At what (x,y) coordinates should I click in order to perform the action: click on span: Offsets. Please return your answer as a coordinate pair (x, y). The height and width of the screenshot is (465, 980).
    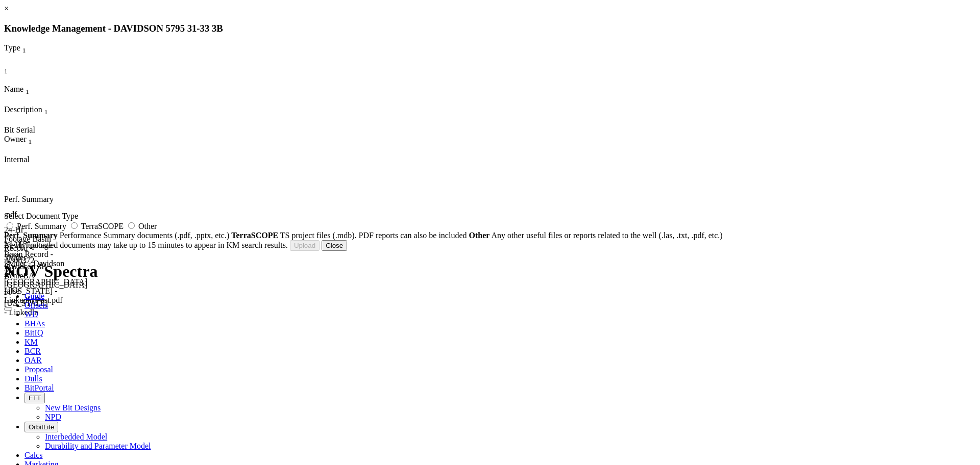
    Looking at the image, I should click on (36, 305).